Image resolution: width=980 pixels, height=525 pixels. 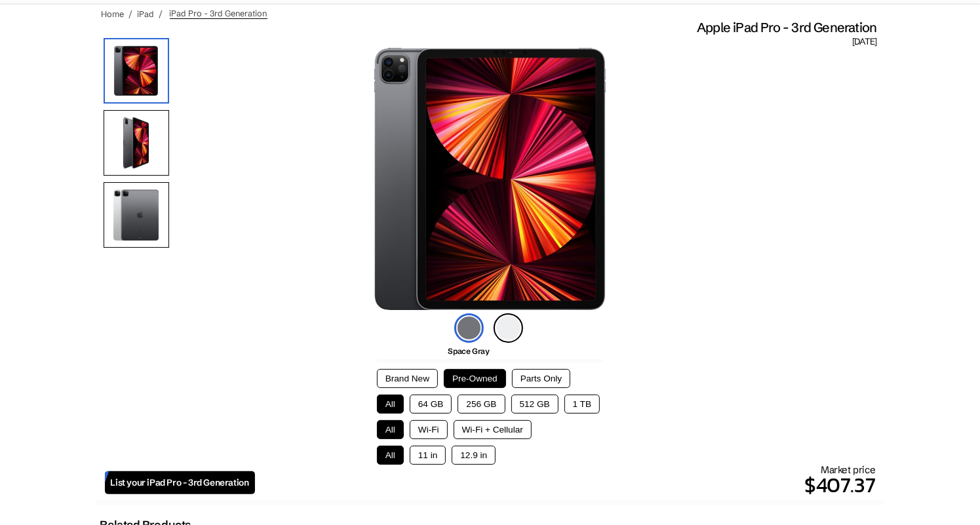 What do you see at coordinates (180, 483) in the screenshot?
I see `span: List your iPad Pro - 3rd Generation` at bounding box center [180, 483].